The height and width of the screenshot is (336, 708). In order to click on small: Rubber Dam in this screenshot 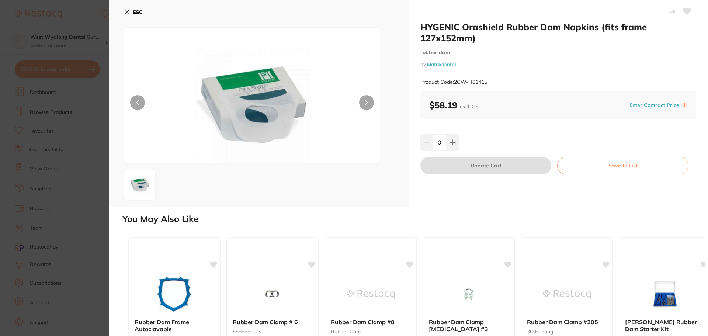, I will do `click(371, 332)`.